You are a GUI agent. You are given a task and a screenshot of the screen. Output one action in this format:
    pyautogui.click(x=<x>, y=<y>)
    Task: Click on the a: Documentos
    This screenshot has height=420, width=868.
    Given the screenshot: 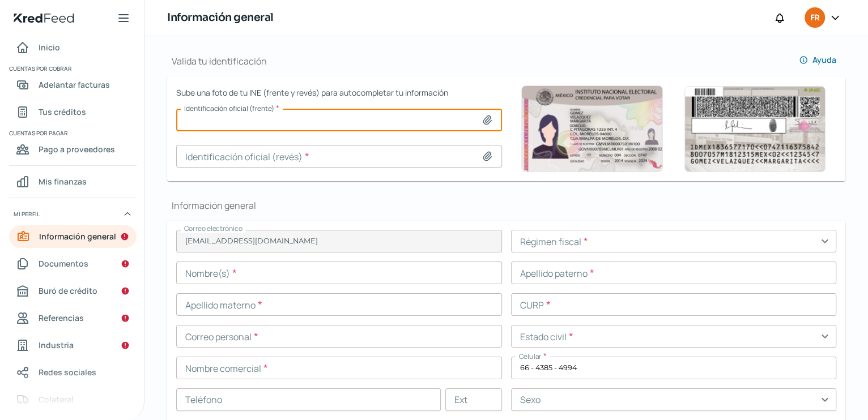 What is the action you would take?
    pyautogui.click(x=73, y=264)
    